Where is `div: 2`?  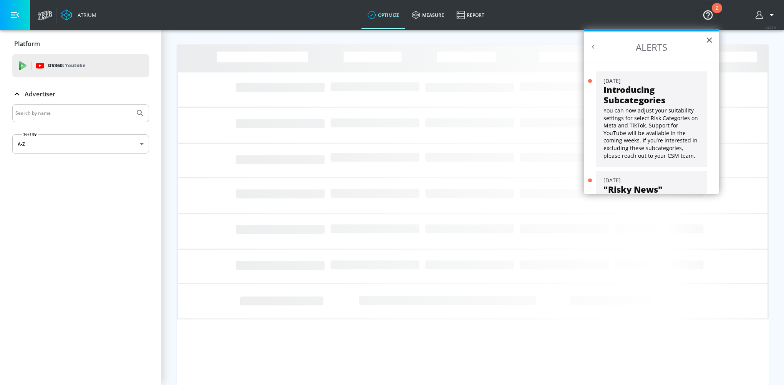 div: 2 is located at coordinates (717, 13).